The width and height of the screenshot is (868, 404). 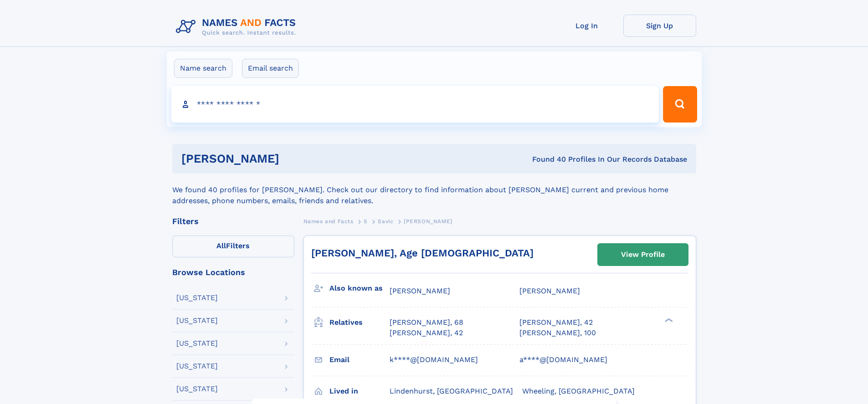 I want to click on a: Names and Facts, so click(x=329, y=221).